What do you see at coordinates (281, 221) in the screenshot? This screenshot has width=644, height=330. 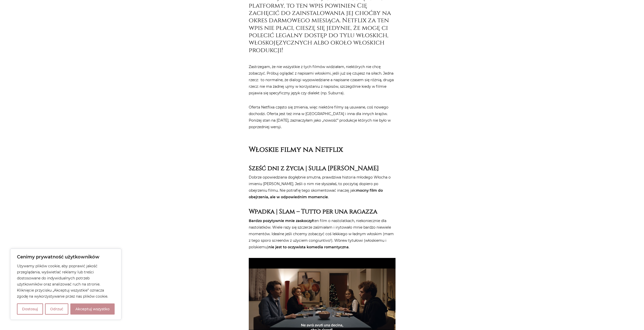 I see `strong: Bardzo pozytywnie mnie zaskoczył` at bounding box center [281, 221].